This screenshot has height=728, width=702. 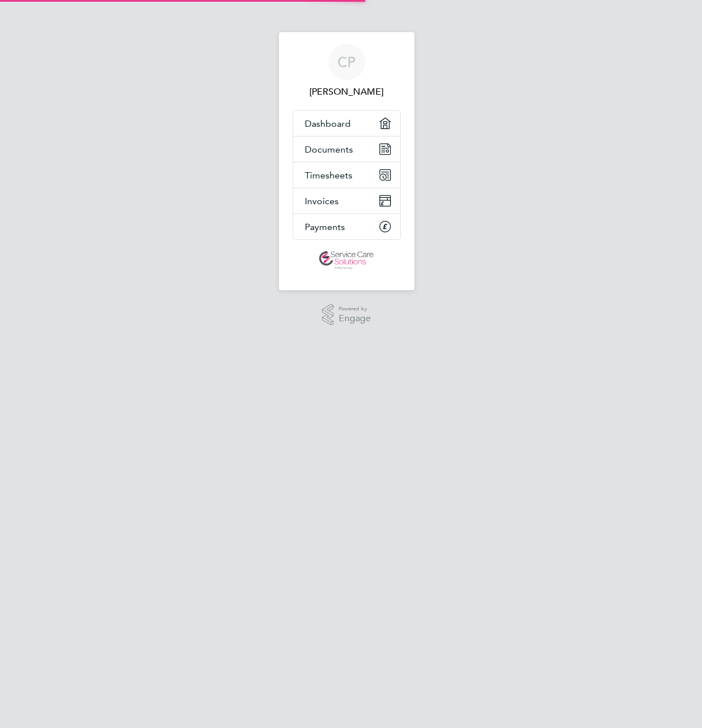 What do you see at coordinates (347, 123) in the screenshot?
I see `a: Dashboard` at bounding box center [347, 123].